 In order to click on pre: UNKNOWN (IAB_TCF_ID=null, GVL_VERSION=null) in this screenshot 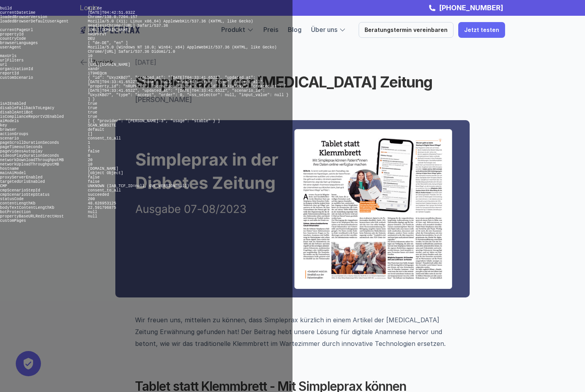, I will do `click(139, 186)`.